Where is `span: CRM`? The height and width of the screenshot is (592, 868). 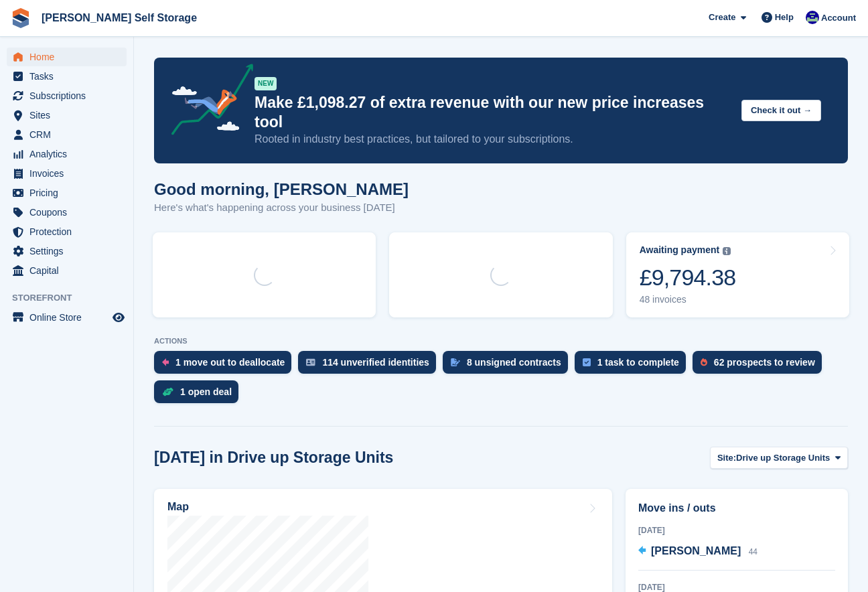
span: CRM is located at coordinates (70, 135).